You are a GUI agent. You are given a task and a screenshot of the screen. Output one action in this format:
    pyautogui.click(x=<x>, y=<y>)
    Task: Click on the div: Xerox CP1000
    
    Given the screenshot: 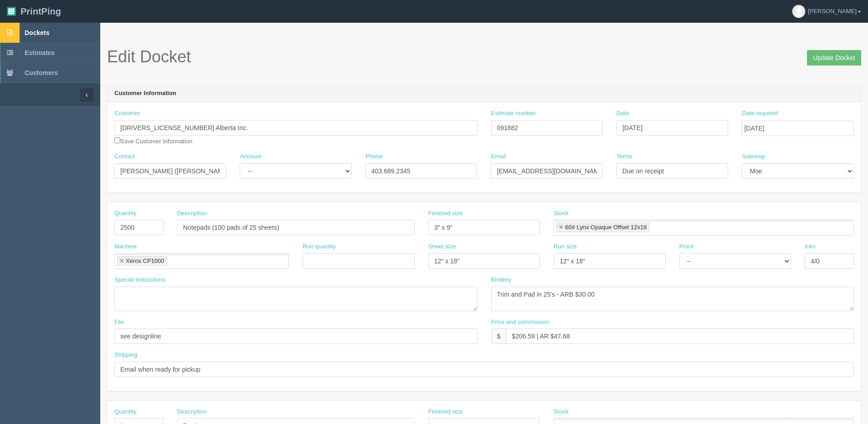 What is the action you would take?
    pyautogui.click(x=145, y=261)
    